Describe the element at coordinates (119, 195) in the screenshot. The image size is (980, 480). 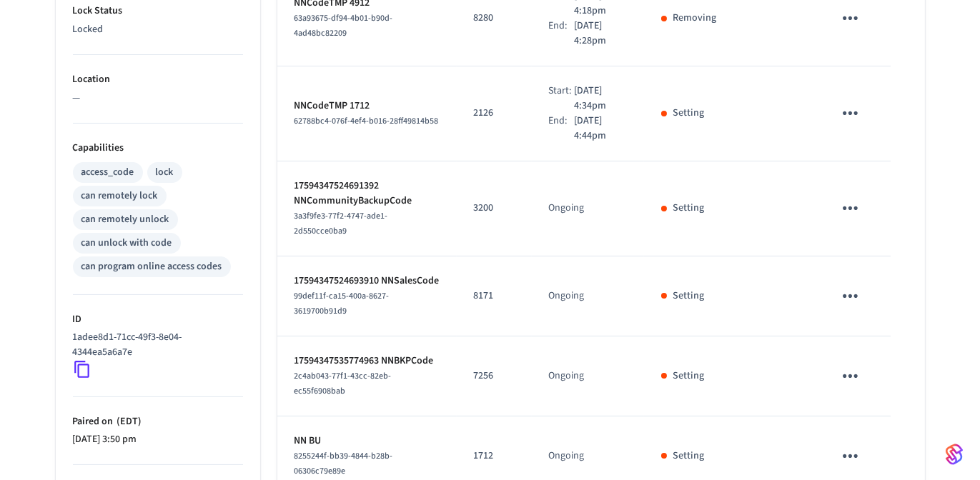
I see `div: can remotely lock` at that location.